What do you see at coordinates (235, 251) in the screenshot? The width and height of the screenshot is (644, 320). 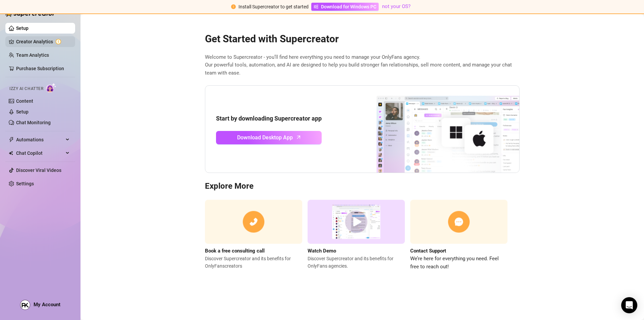 I see `strong: Book a free consulting call` at bounding box center [235, 251].